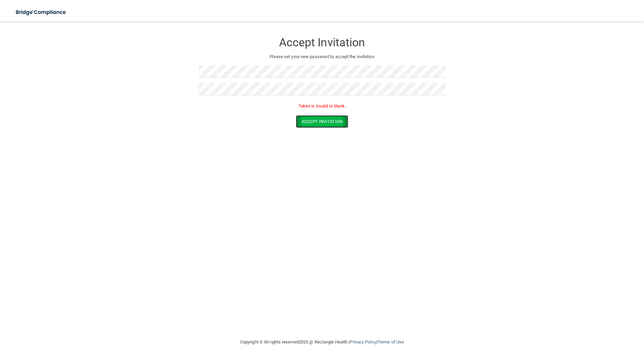  What do you see at coordinates (391, 342) in the screenshot?
I see `a: Terms of Use` at bounding box center [391, 342].